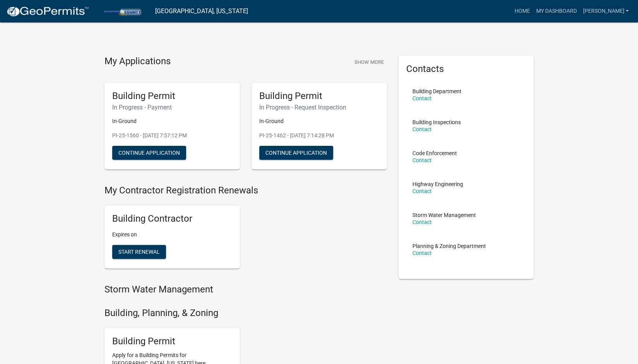 Image resolution: width=638 pixels, height=364 pixels. I want to click on button: Show More, so click(369, 62).